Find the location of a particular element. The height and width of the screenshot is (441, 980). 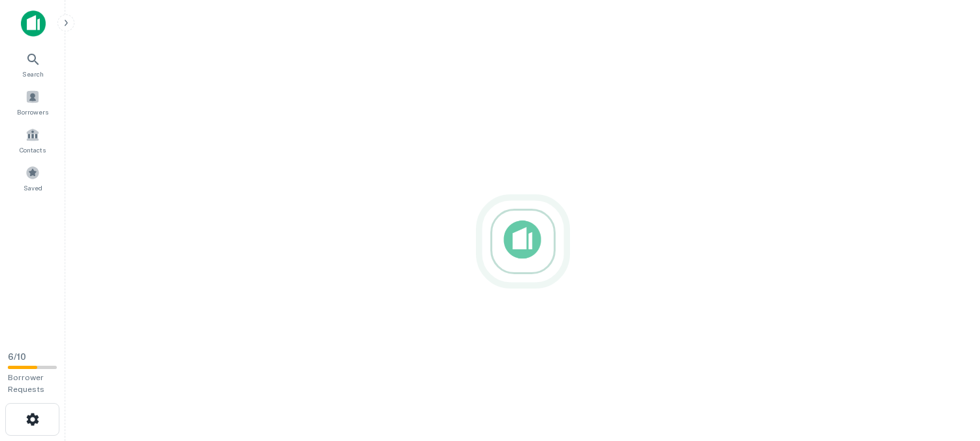

div: Borrowers is located at coordinates (33, 102).